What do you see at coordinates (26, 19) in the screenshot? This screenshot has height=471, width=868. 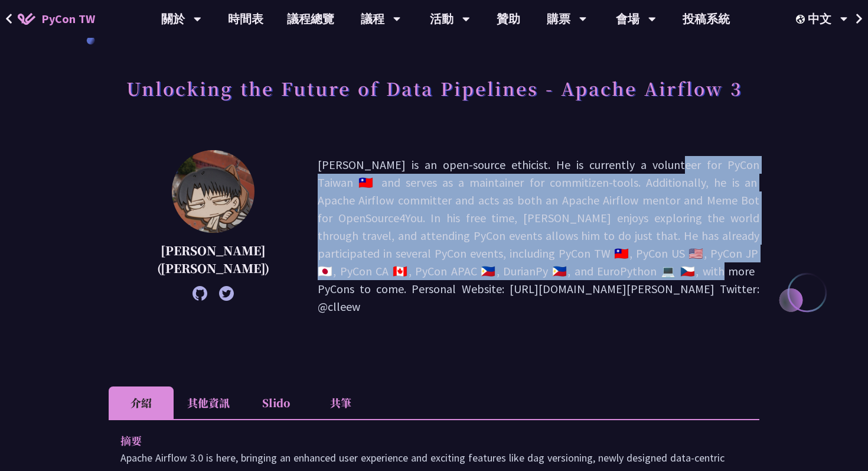 I see `img: Home icon of PyCon TW 2025` at bounding box center [26, 19].